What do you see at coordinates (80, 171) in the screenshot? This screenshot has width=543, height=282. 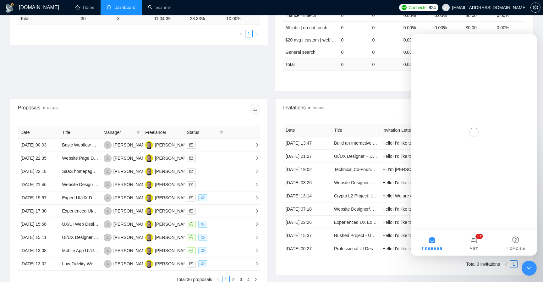 I see `td: SaaS homepage/website designer` at bounding box center [80, 171].